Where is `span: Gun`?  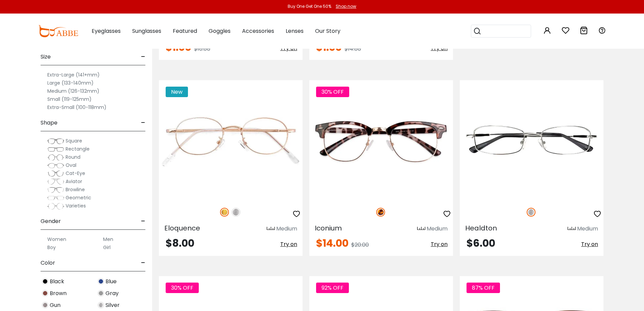 span: Gun is located at coordinates (55, 305).